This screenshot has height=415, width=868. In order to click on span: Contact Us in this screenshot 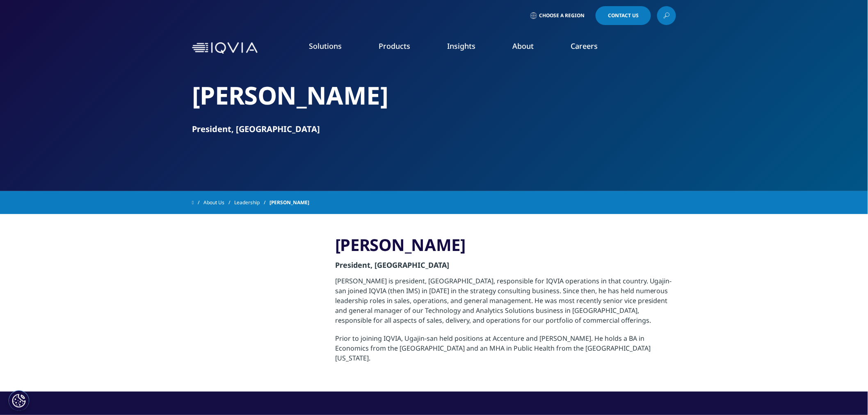, I will do `click(623, 15)`.